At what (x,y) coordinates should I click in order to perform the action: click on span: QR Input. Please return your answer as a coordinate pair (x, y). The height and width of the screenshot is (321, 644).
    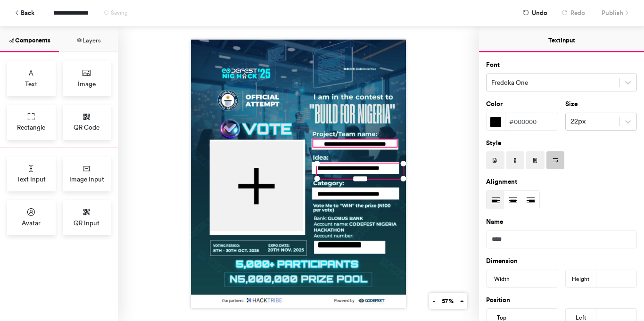
    Looking at the image, I should click on (86, 223).